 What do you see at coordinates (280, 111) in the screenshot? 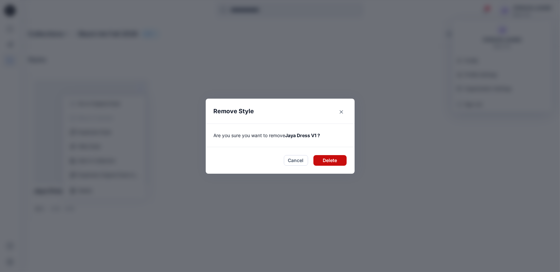
I see `header: Remove Style` at bounding box center [280, 111].